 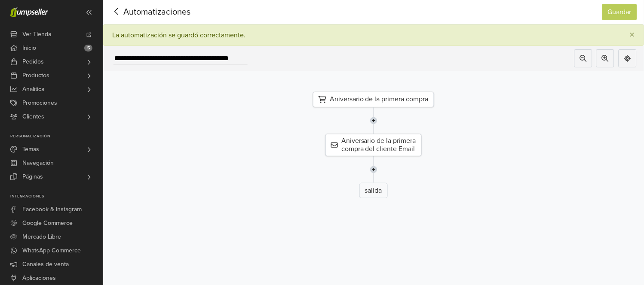 I want to click on span: Canales de venta, so click(x=46, y=264).